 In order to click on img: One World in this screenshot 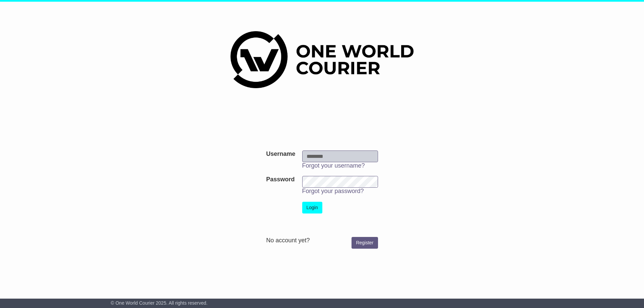, I will do `click(322, 60)`.